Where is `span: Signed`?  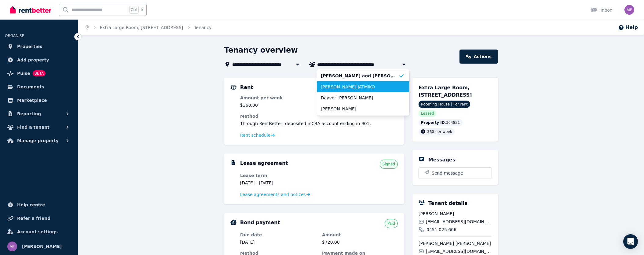 span: Signed is located at coordinates (388, 165).